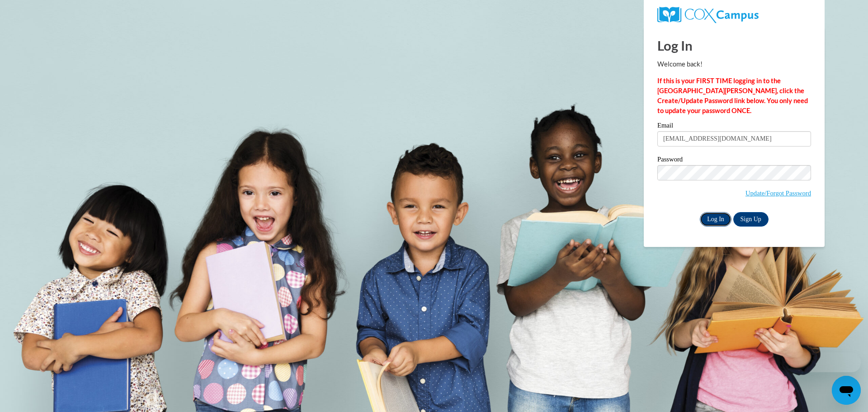  I want to click on a: Sign Up, so click(751, 219).